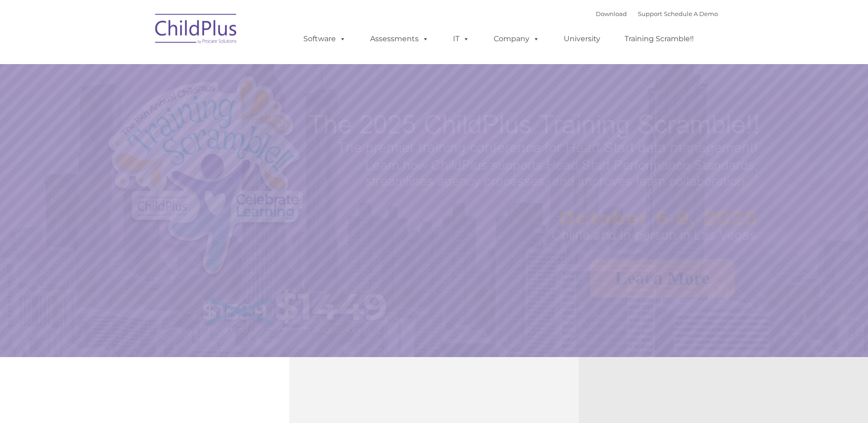 The height and width of the screenshot is (423, 868). What do you see at coordinates (461, 39) in the screenshot?
I see `a: IT` at bounding box center [461, 39].